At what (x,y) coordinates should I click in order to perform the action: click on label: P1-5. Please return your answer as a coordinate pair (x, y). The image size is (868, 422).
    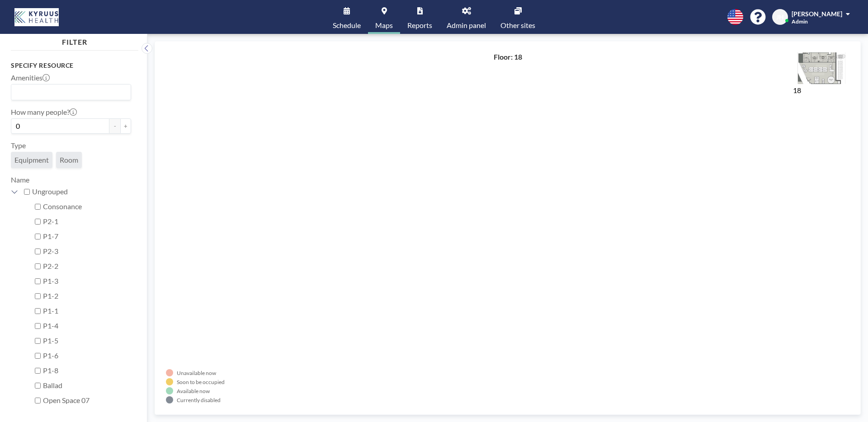
    Looking at the image, I should click on (87, 341).